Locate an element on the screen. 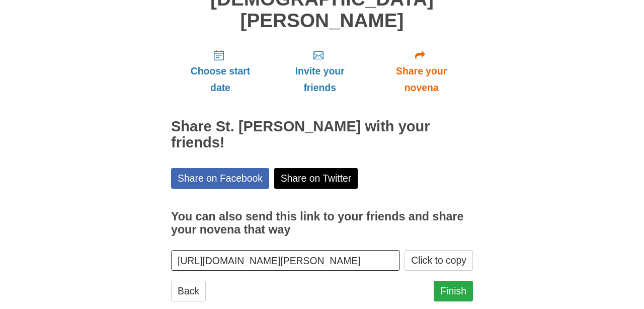 The height and width of the screenshot is (309, 644). a: Invite your friends is located at coordinates (319, 71).